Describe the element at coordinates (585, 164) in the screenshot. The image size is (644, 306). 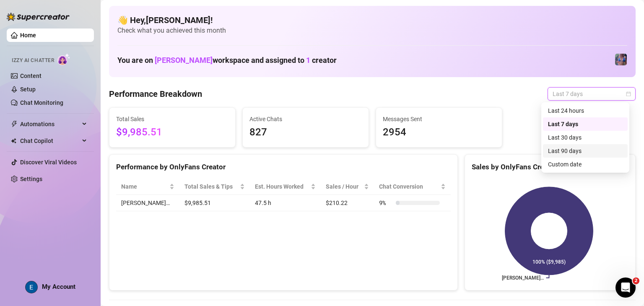
I see `div: Custom date` at that location.